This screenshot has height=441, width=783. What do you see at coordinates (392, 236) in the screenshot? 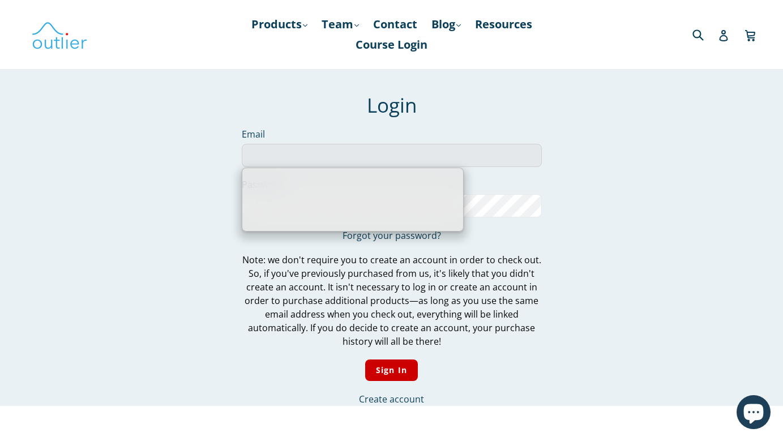
I see `a: Forgot your password?` at bounding box center [392, 236].